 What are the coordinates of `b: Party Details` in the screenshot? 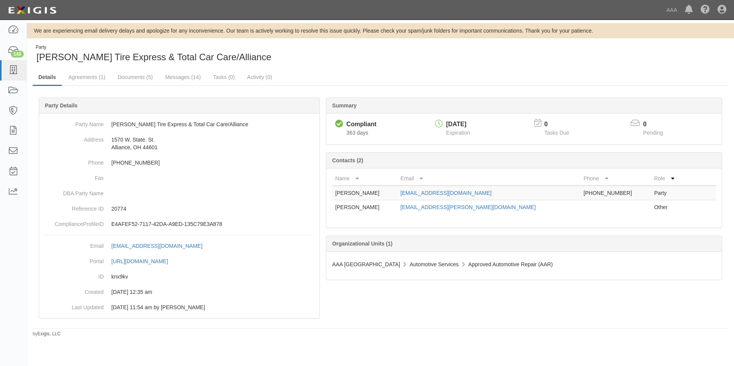 It's located at (61, 106).